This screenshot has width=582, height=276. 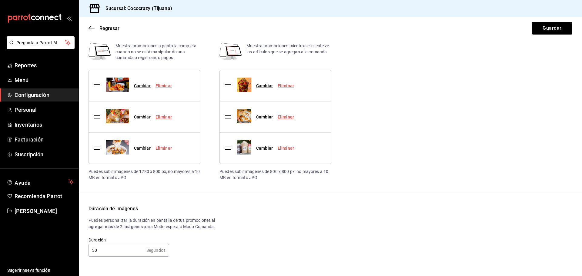 What do you see at coordinates (69, 18) in the screenshot?
I see `button: open_drawer_menu` at bounding box center [69, 18].